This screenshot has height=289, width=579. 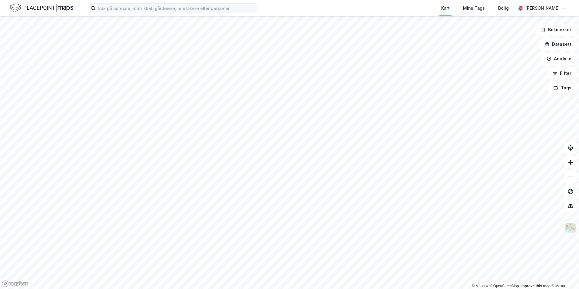 What do you see at coordinates (41, 8) in the screenshot?
I see `img: logo.f888ab2527a4732fd821a326f86c7f29.svg` at bounding box center [41, 8].